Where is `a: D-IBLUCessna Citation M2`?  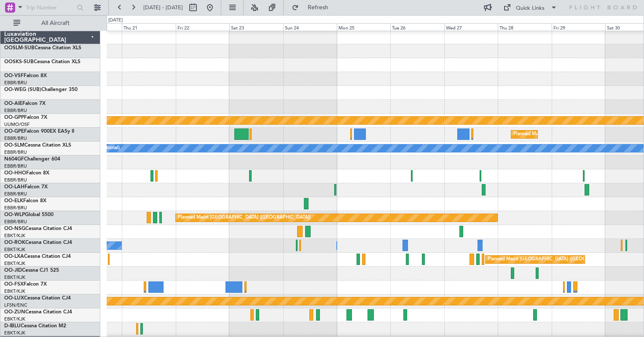 a: D-IBLUCessna Citation M2 is located at coordinates (35, 326).